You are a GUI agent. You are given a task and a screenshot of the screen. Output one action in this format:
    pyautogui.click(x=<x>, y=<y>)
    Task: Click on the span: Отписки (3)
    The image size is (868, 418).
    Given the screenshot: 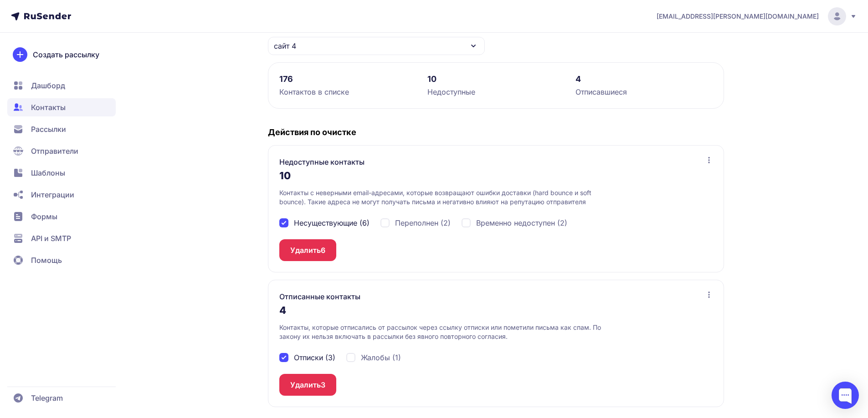 What is the action you would take?
    pyautogui.click(x=315, y=358)
    